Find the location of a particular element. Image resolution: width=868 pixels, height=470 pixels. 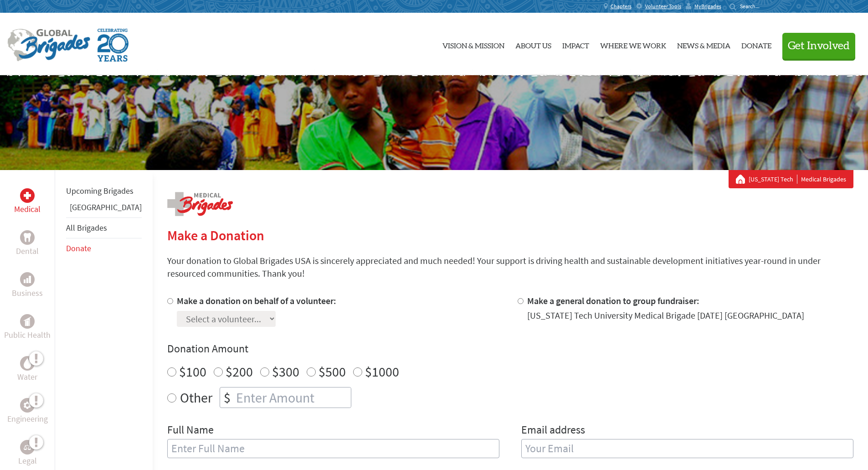

input: Search... is located at coordinates (753, 6).